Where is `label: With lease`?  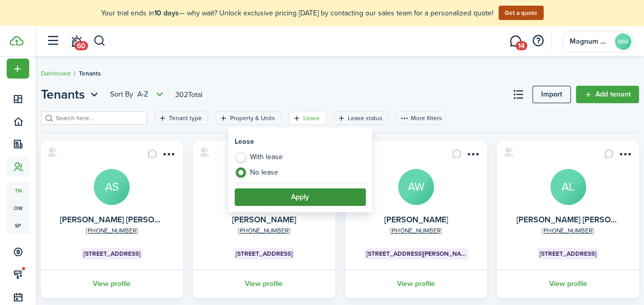
label: With lease is located at coordinates (301, 159).